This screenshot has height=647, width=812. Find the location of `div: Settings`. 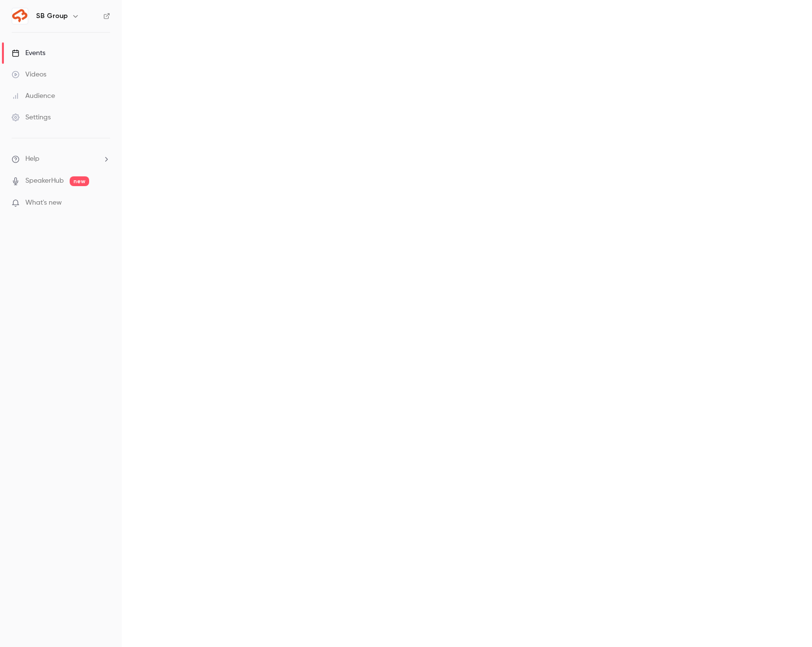

div: Settings is located at coordinates (31, 118).